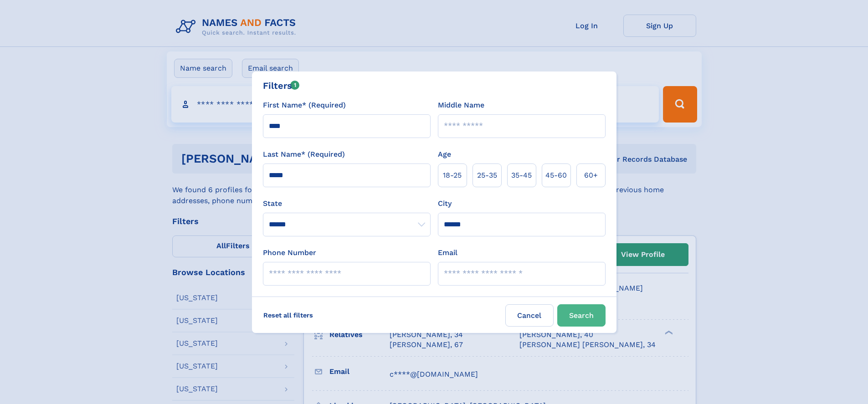  Describe the element at coordinates (452, 175) in the screenshot. I see `span: 18‑25` at that location.